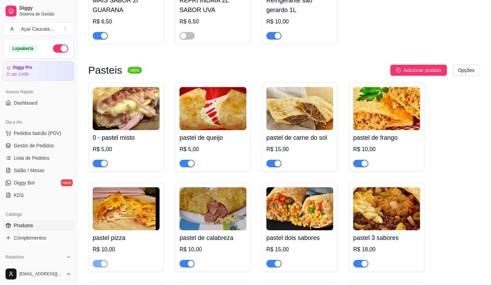 The height and width of the screenshot is (285, 491). Describe the element at coordinates (105, 70) in the screenshot. I see `h3: Pasteis` at that location.